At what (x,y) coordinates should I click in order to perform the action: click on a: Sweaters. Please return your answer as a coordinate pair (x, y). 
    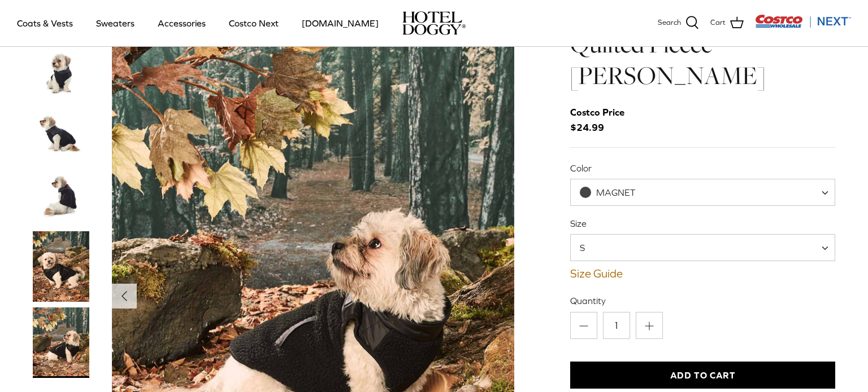
    Looking at the image, I should click on (115, 23).